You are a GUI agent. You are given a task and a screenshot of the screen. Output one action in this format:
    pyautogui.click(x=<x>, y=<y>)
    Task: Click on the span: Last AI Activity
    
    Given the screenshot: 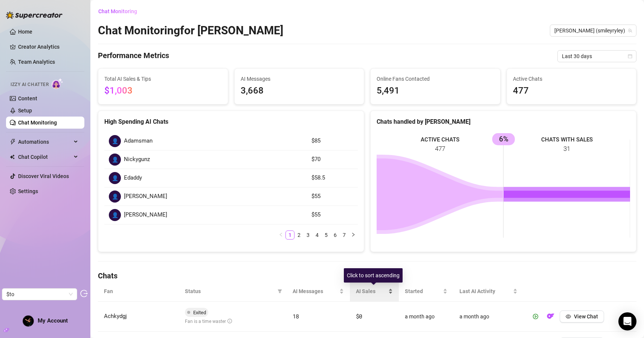 What is the action you would take?
    pyautogui.click(x=486, y=291)
    